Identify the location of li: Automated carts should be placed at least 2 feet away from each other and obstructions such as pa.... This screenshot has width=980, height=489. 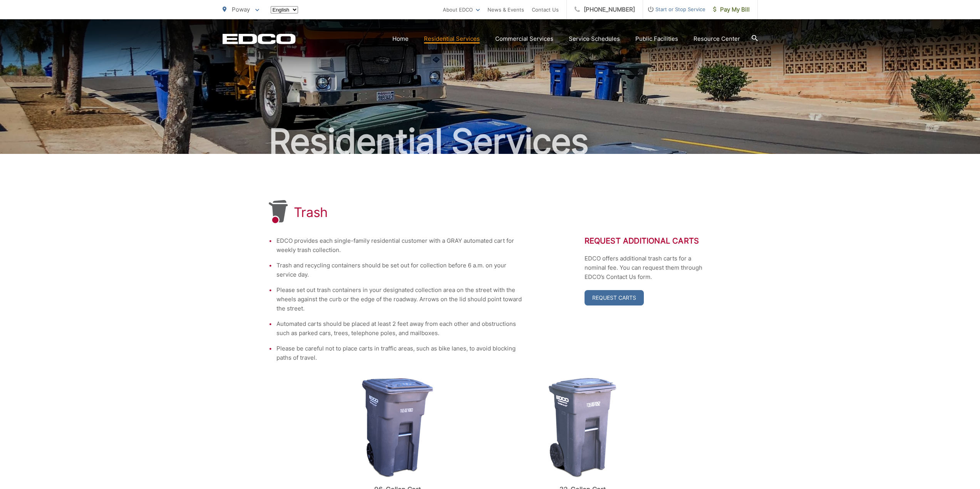
(400, 329).